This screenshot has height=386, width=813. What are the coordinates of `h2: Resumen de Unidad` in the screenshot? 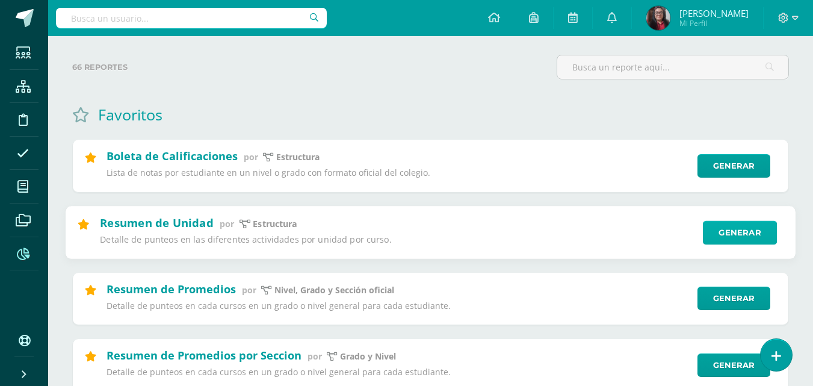 It's located at (156, 222).